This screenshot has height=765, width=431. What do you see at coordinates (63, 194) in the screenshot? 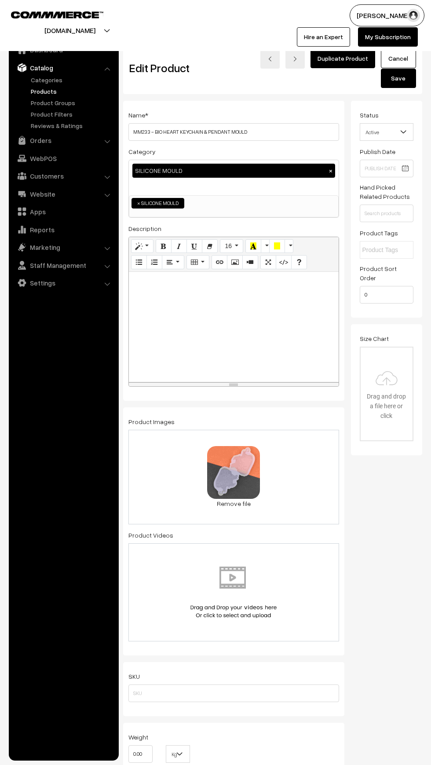
I see `a: Website` at bounding box center [63, 194].